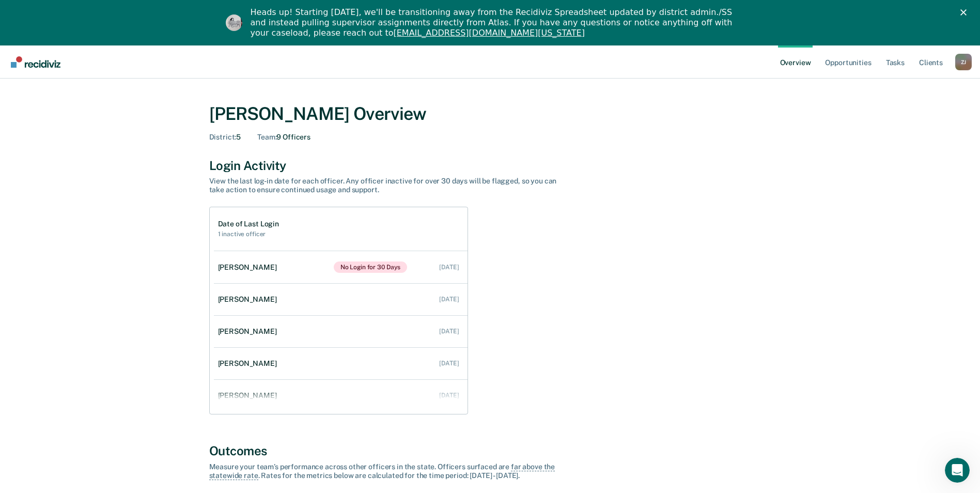  Describe the element at coordinates (490, 165) in the screenshot. I see `div: Login Activity` at that location.